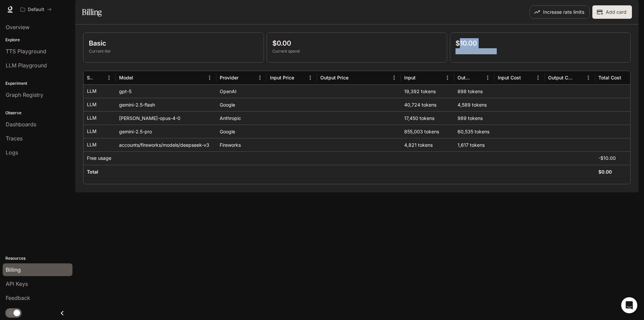  What do you see at coordinates (560, 12) in the screenshot?
I see `button: Increase rate limits` at bounding box center [560, 12].